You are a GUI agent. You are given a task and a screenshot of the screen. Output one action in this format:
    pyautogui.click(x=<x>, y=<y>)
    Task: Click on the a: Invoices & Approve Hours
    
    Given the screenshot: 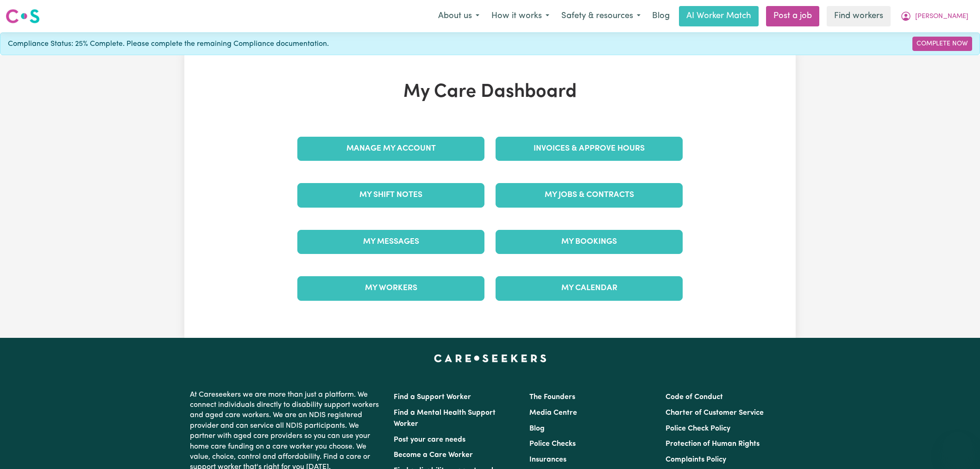 What is the action you would take?
    pyautogui.click(x=589, y=149)
    